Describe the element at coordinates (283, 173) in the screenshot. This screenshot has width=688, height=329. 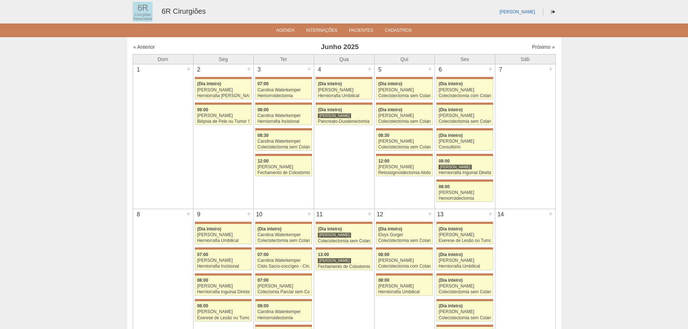
I see `div: Fechamento de Colostomia ou Enterostomia` at that location.